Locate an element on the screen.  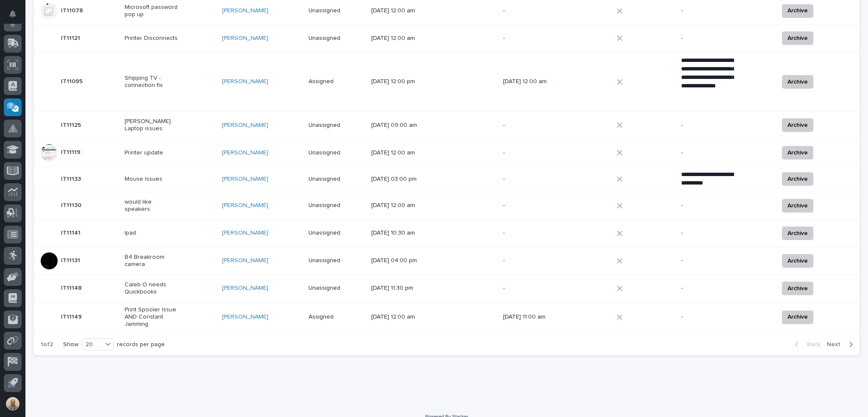
p: IT11148 is located at coordinates (72, 287).